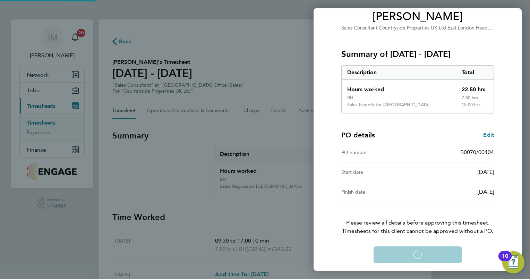 This screenshot has width=530, height=279. Describe the element at coordinates (380, 192) in the screenshot. I see `div: Finish date` at that location.